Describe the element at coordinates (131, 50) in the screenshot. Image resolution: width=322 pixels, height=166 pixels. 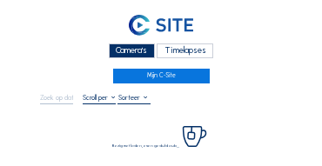
I see `div: Camera's` at that location.